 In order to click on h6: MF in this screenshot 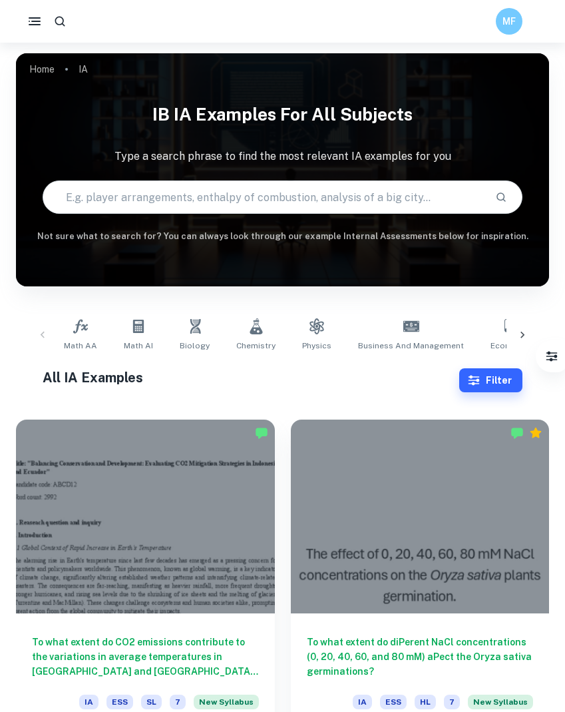, I will do `click(509, 21)`.